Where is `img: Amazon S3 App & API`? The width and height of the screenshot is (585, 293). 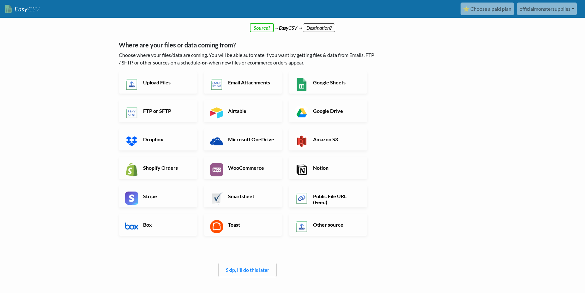 img: Amazon S3 App & API is located at coordinates (302, 141).